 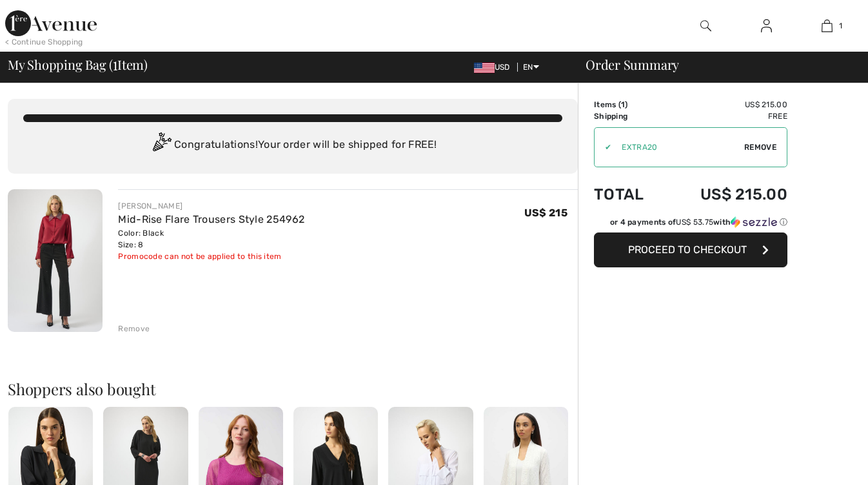 I want to click on div: Promocode can not be applied to this item, so click(x=211, y=256).